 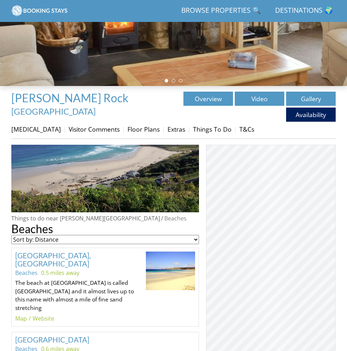 I want to click on h1: Beaches, so click(x=105, y=228).